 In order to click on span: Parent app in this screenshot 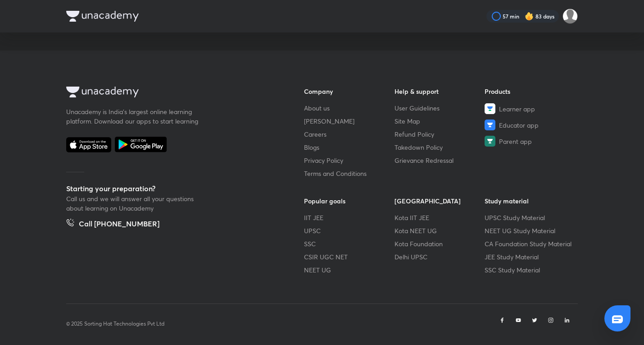, I will do `click(515, 141)`.